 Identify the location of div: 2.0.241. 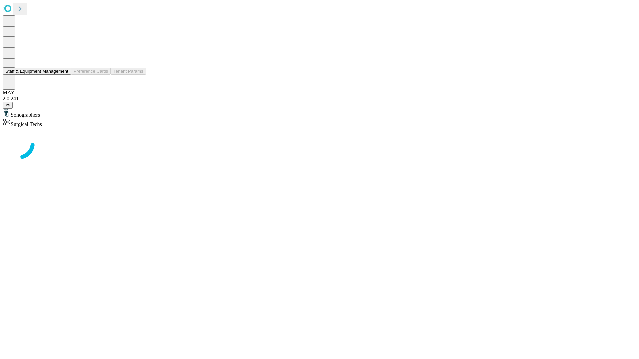
(319, 99).